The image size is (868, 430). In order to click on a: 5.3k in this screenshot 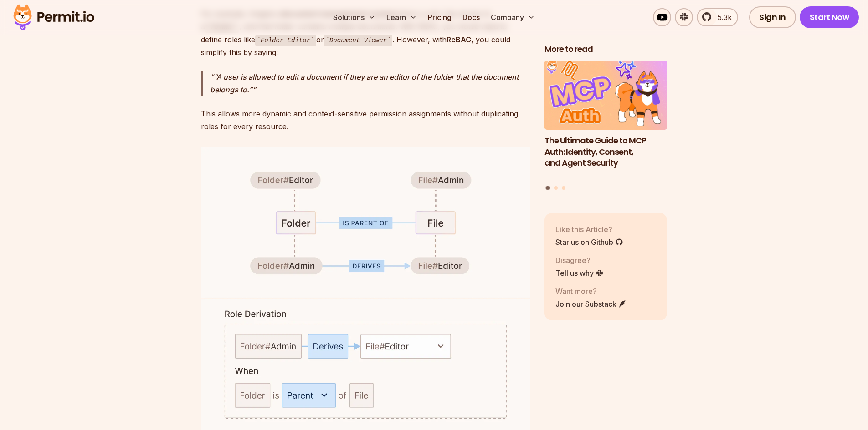, I will do `click(717, 17)`.